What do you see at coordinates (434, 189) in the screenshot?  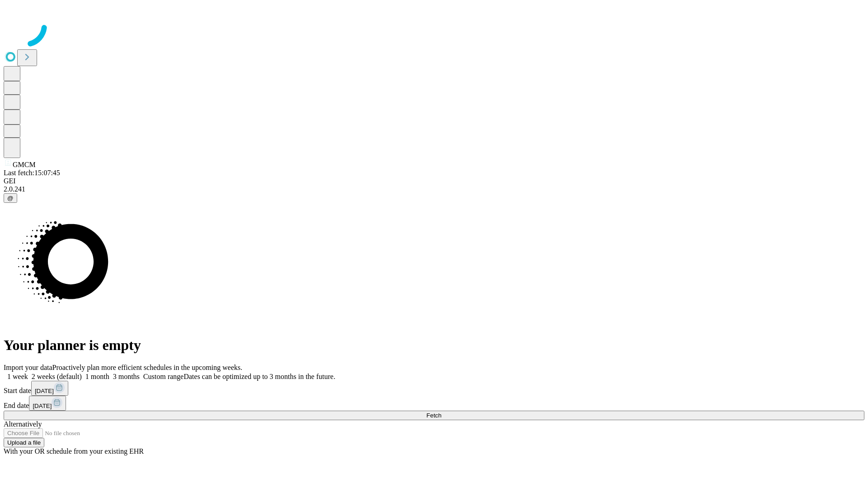 I see `div: 2.0.241` at bounding box center [434, 189].